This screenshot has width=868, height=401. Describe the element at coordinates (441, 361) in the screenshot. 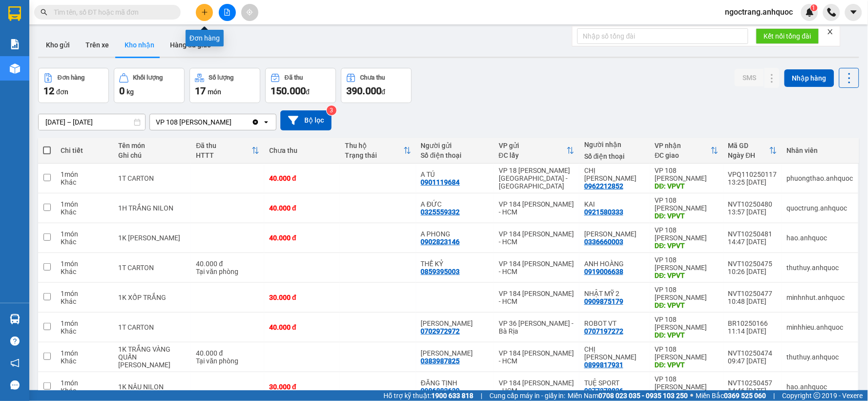

I see `div: 0383987825` at that location.